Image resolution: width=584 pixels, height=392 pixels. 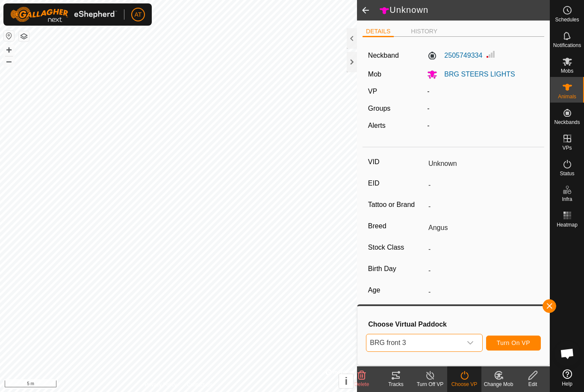 I want to click on span: Help, so click(x=567, y=383).